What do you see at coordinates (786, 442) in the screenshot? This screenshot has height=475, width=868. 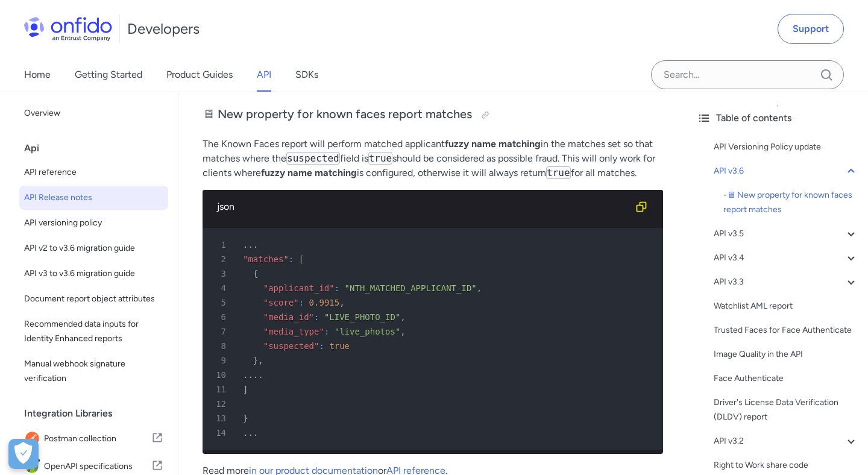 I see `a: API v3.2` at bounding box center [786, 442].